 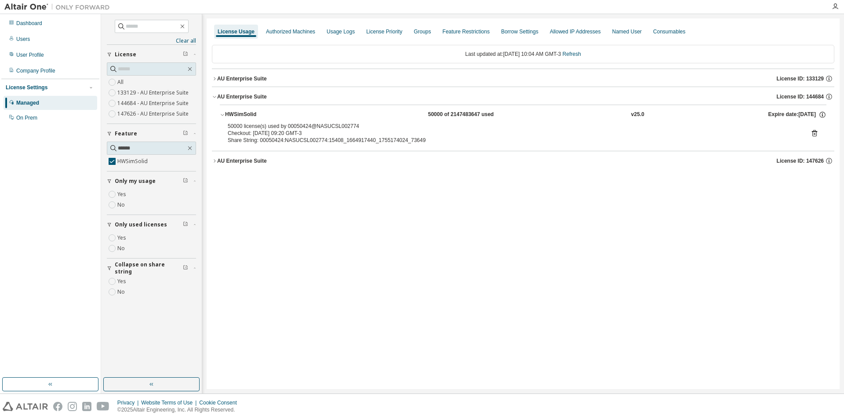 What do you see at coordinates (236, 32) in the screenshot?
I see `div: License Usage` at bounding box center [236, 32].